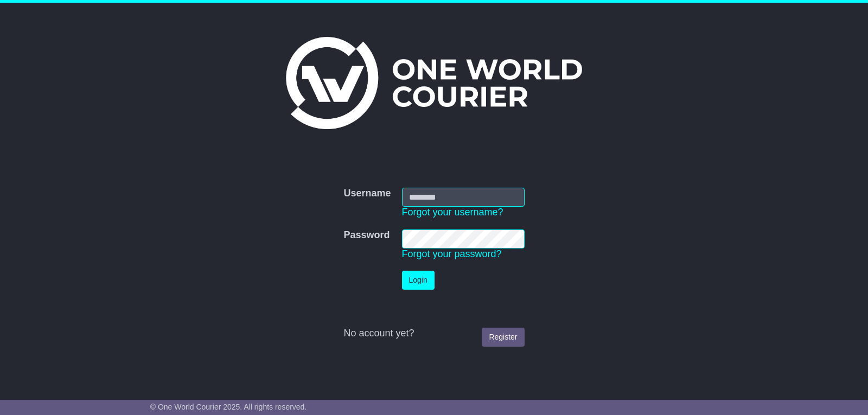 This screenshot has width=868, height=415. Describe the element at coordinates (503, 337) in the screenshot. I see `a: Register` at that location.